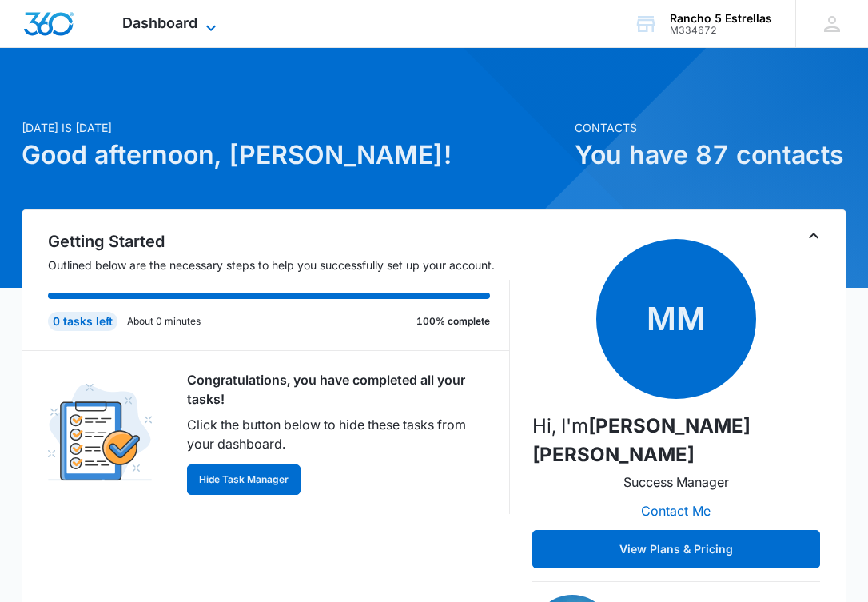 Image resolution: width=868 pixels, height=602 pixels. Describe the element at coordinates (338, 390) in the screenshot. I see `p: Congratulations, you have completed all your tasks!` at that location.